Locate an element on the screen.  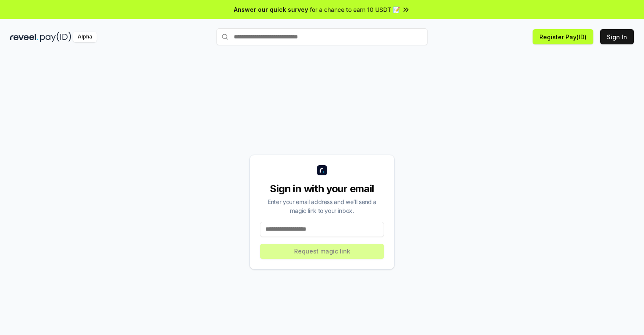
button: Sign In is located at coordinates (617, 36).